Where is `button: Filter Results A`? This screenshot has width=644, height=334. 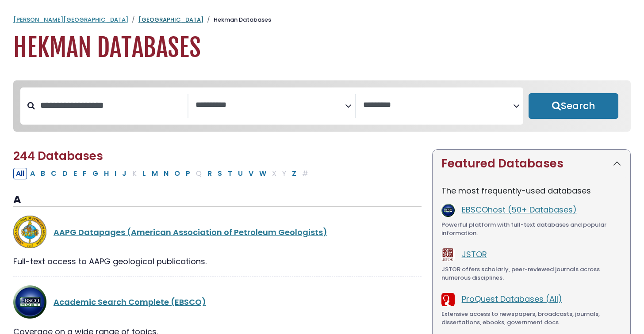 button: Filter Results A is located at coordinates (32, 174).